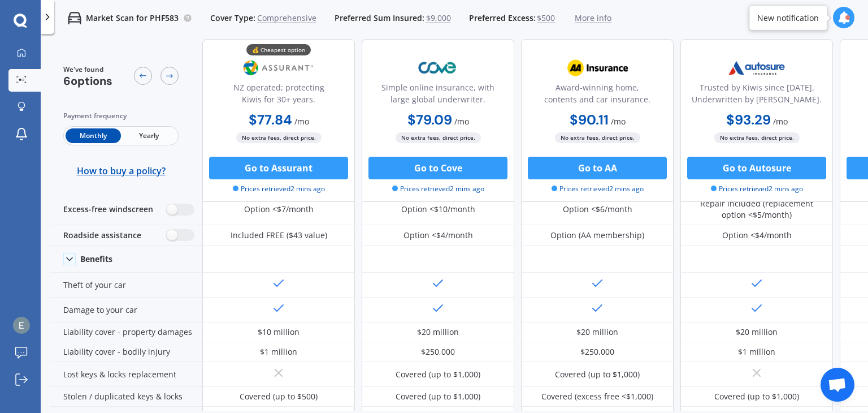  Describe the element at coordinates (546, 18) in the screenshot. I see `span: $500` at that location.